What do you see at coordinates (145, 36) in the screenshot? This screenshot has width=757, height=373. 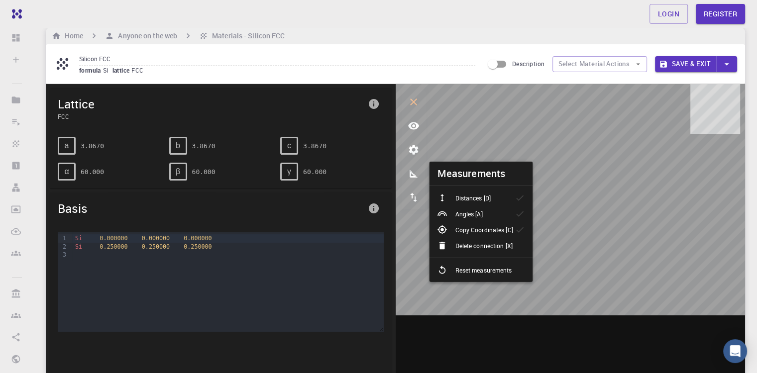 I see `h6: Anyone on the web` at bounding box center [145, 36].